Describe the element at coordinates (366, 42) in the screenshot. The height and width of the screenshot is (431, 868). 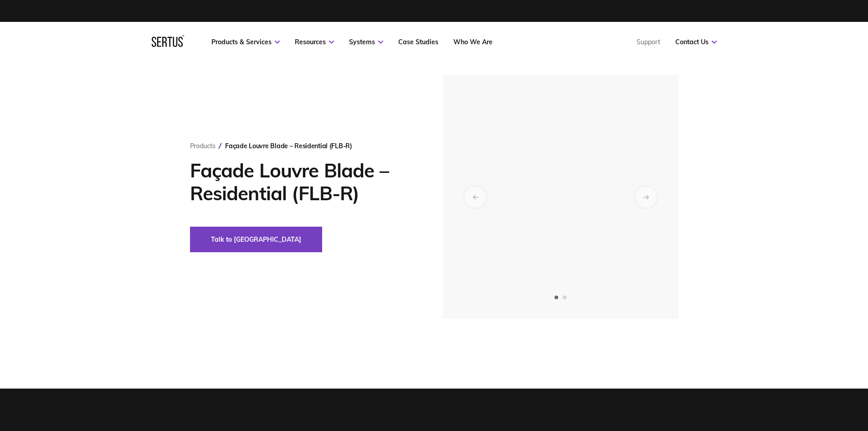
I see `a: Systems` at that location.